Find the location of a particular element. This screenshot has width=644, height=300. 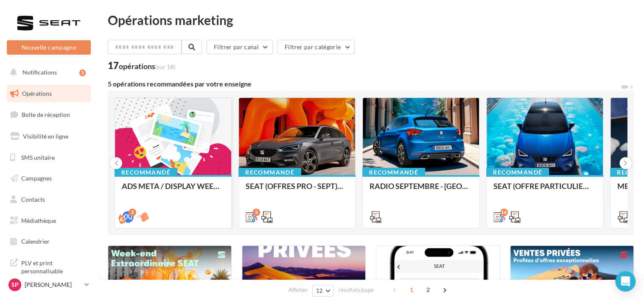

span: 2 is located at coordinates (428, 290).